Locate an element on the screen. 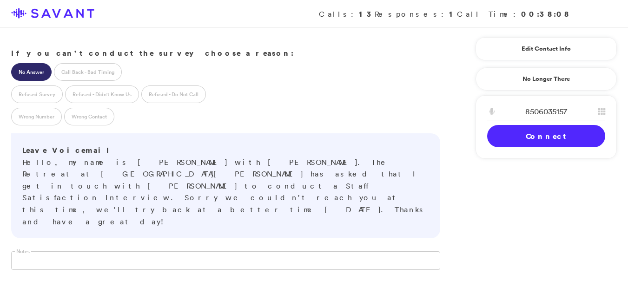 Image resolution: width=628 pixels, height=294 pixels. strong: If you can't conduct the survey choose a reason: is located at coordinates (152, 53).